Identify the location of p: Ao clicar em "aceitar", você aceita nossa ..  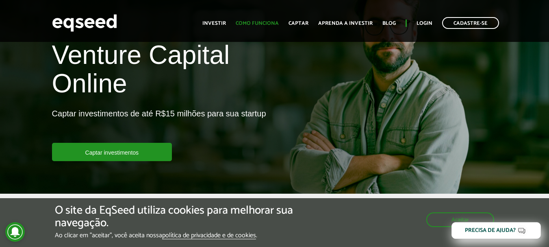
(187, 235).